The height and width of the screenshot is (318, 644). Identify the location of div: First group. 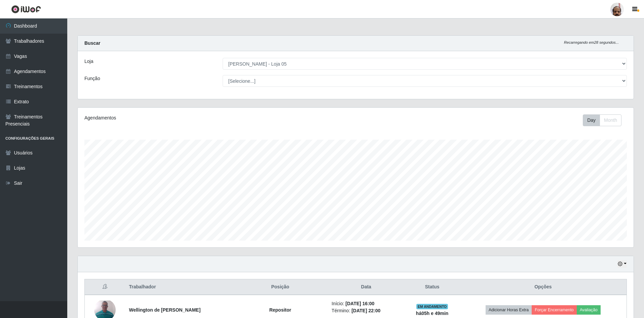
(602, 120).